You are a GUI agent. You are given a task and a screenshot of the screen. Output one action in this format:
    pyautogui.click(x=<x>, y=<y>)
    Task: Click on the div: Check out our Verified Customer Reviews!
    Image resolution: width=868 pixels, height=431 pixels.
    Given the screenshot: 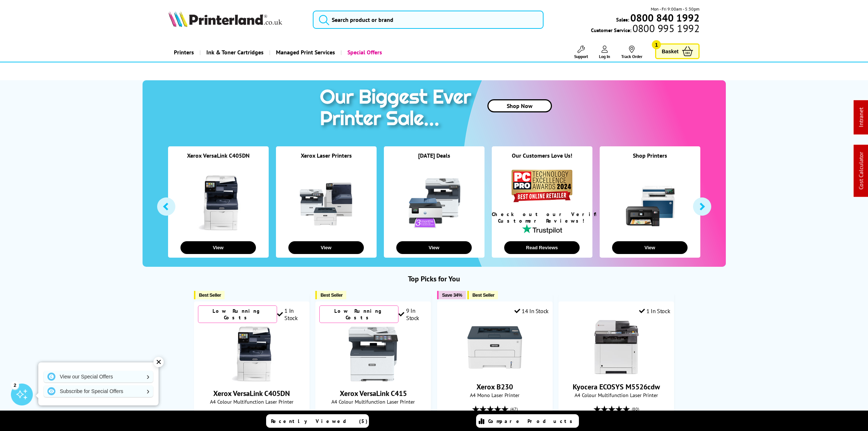 What is the action you would take?
    pyautogui.click(x=542, y=218)
    